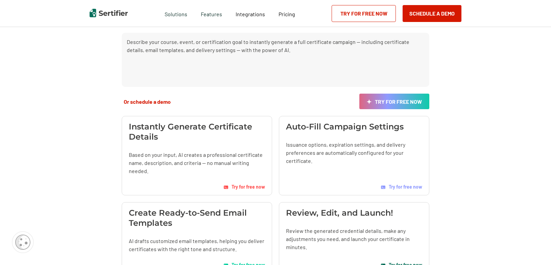 Image resolution: width=551 pixels, height=265 pixels. I want to click on a: Integrations, so click(250, 13).